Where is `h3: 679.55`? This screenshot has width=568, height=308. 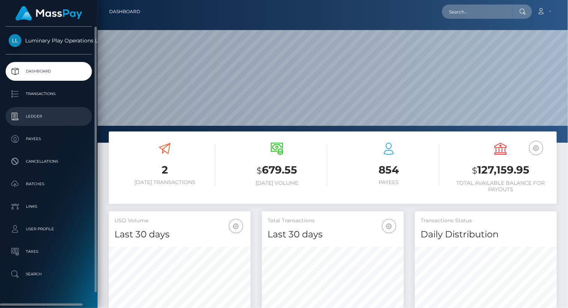 h3: 679.55 is located at coordinates (277, 170).